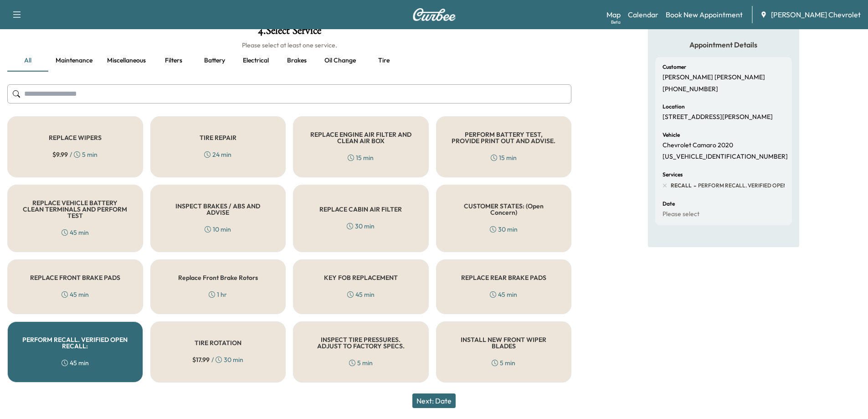  Describe the element at coordinates (361, 210) in the screenshot. I see `h5: REPLACE CABIN AIR FILTER` at that location.